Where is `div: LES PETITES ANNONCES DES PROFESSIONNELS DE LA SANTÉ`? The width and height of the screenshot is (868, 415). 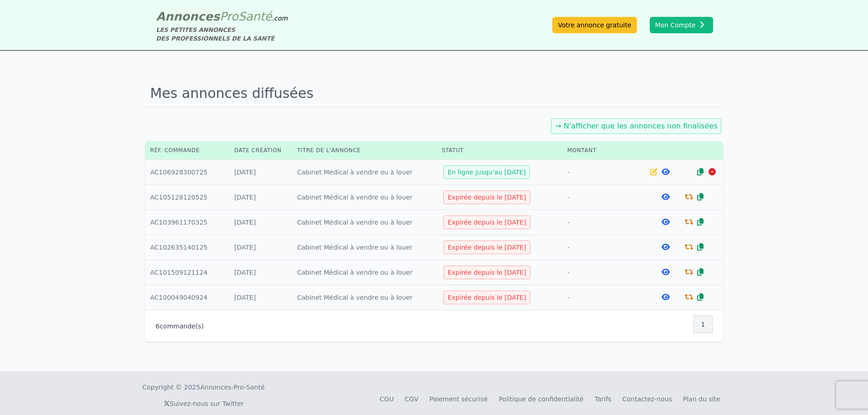 div: LES PETITES ANNONCES DES PROFESSIONNELS DE LA SANTÉ is located at coordinates (222, 34).